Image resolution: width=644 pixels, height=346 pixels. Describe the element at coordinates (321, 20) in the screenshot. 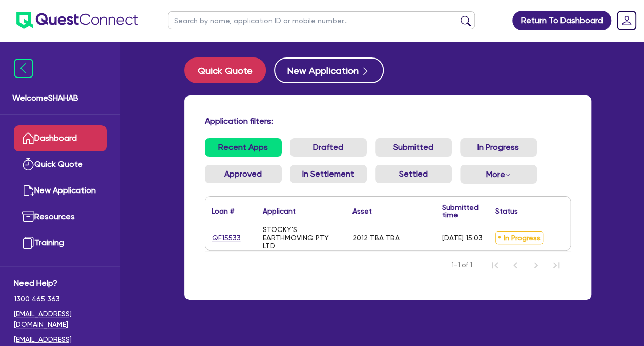

I see `input: Search by name, application ID or mobile number...` at that location.